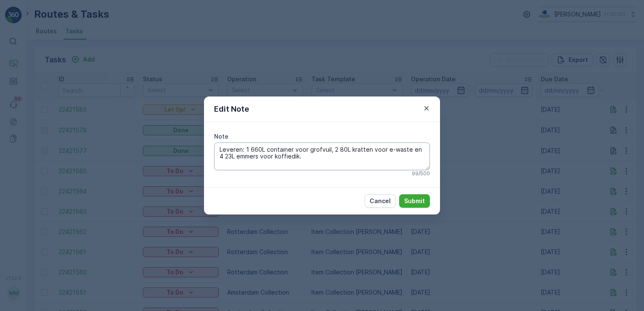 Image resolution: width=644 pixels, height=311 pixels. What do you see at coordinates (221, 136) in the screenshot?
I see `label: Note` at bounding box center [221, 136].